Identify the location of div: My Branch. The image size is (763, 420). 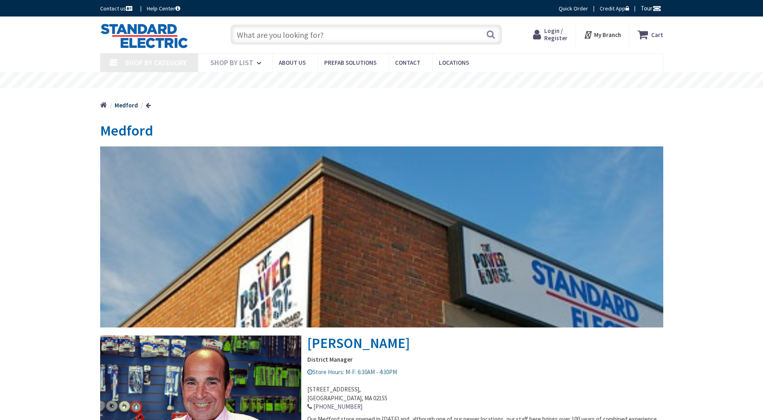
(602, 35).